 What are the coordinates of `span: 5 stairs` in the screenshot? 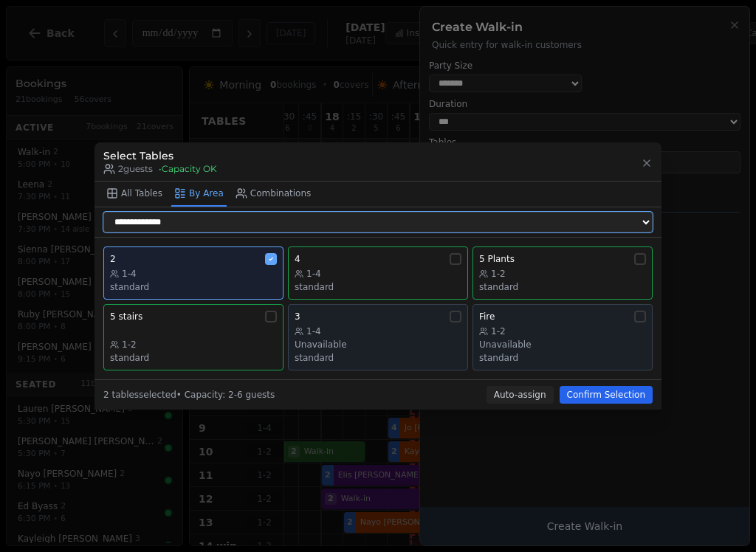 It's located at (126, 316).